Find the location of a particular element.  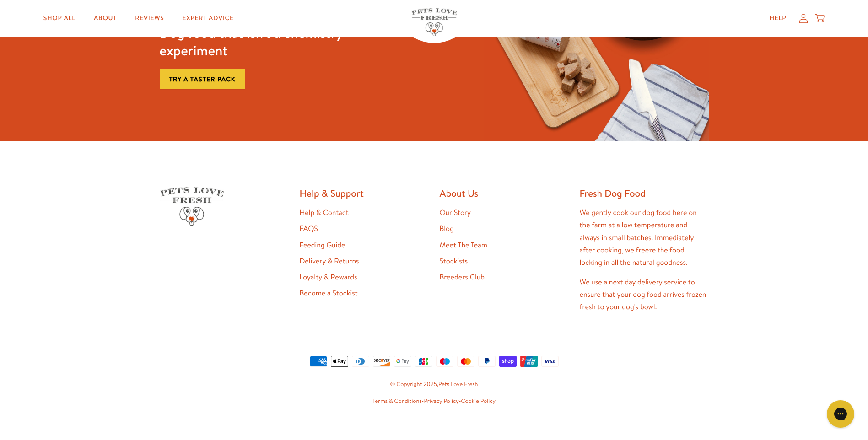

a: Cookie Policy is located at coordinates (478, 401).